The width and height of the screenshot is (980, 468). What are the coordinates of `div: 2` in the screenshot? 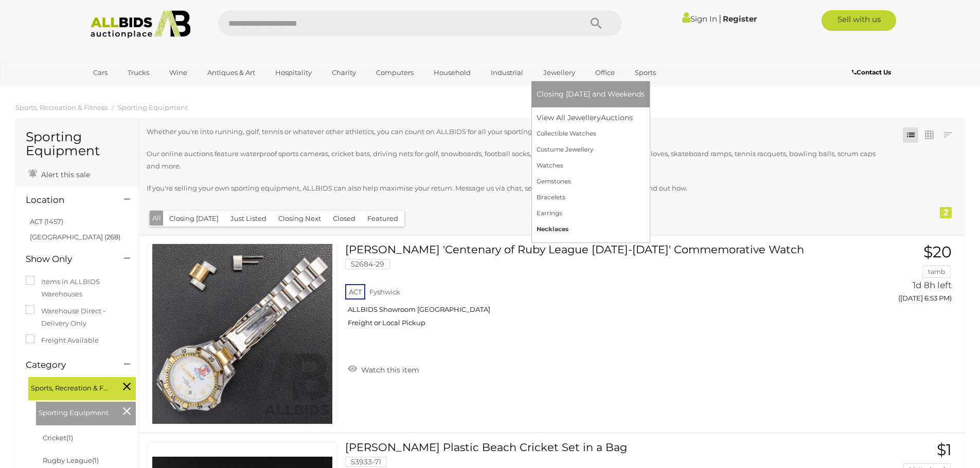 It's located at (945, 213).